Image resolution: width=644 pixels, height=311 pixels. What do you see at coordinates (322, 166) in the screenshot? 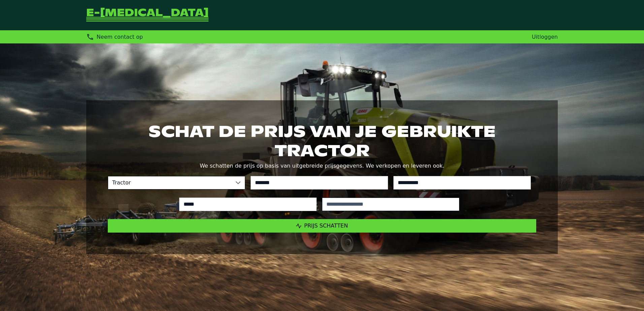
I see `p: We schatten de prijs op basis van uitgebreide prijsgegevens. We verkopen en leveren ook.` at bounding box center [322, 166].